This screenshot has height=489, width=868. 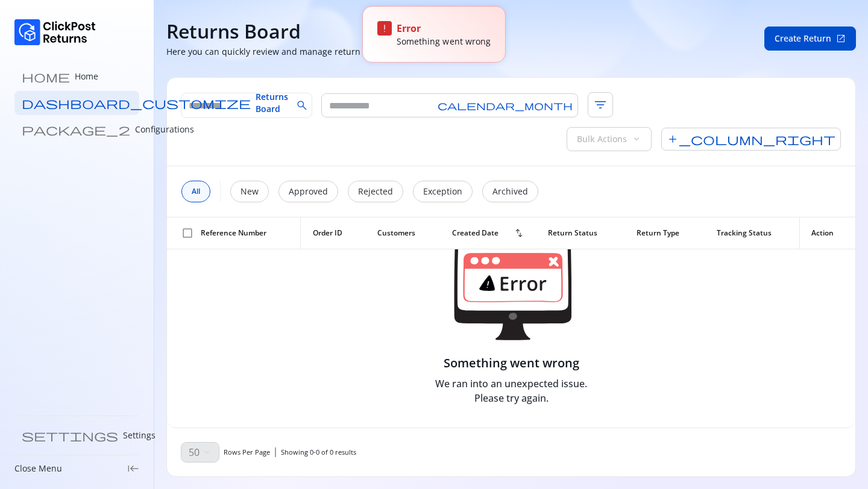 I want to click on span: settings, so click(x=70, y=435).